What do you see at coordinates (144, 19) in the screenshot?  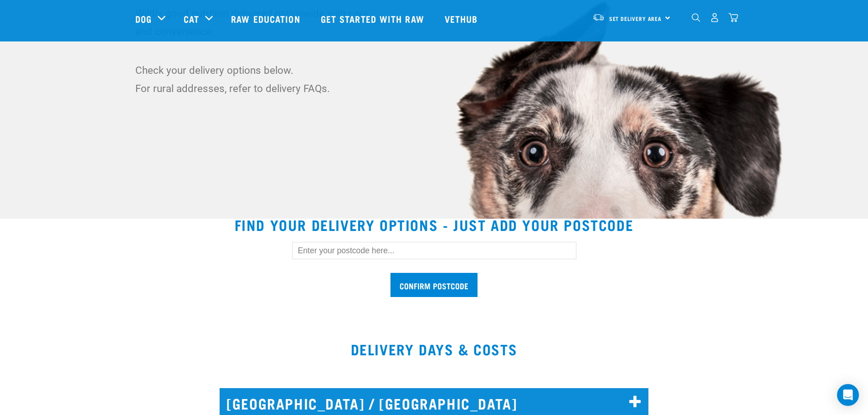 I see `a: Dog` at bounding box center [144, 19].